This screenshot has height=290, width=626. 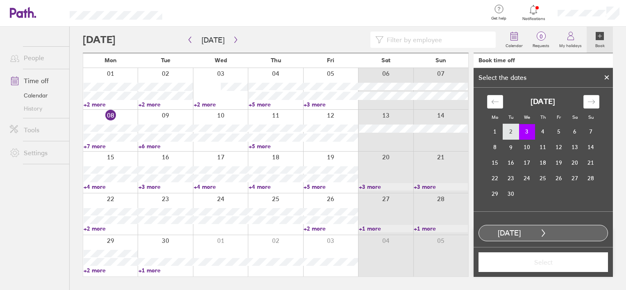 I want to click on span: Notifications, so click(x=534, y=19).